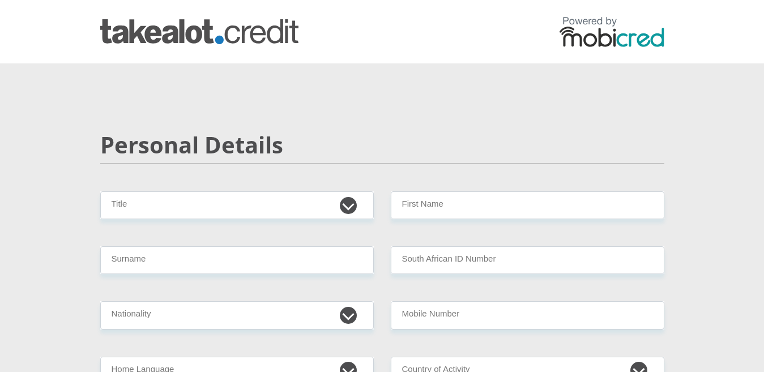 Image resolution: width=764 pixels, height=372 pixels. What do you see at coordinates (527, 205) in the screenshot?
I see `input: First Name` at bounding box center [527, 205].